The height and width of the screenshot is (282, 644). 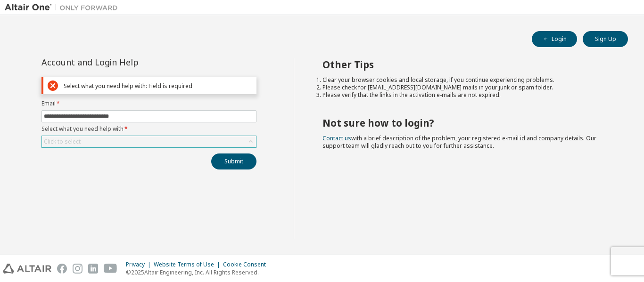 What do you see at coordinates (247, 265) in the screenshot?
I see `div: Cookie Consent` at bounding box center [247, 265].